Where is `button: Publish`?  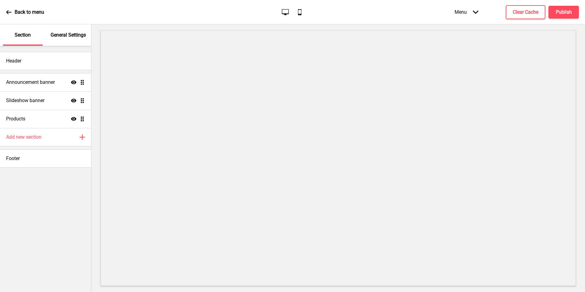 button: Publish is located at coordinates (563, 12).